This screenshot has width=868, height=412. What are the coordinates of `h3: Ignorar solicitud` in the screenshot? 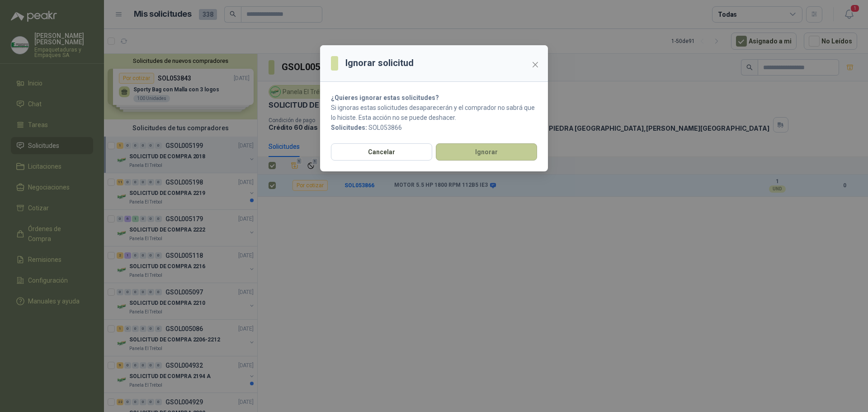 It's located at (379, 63).